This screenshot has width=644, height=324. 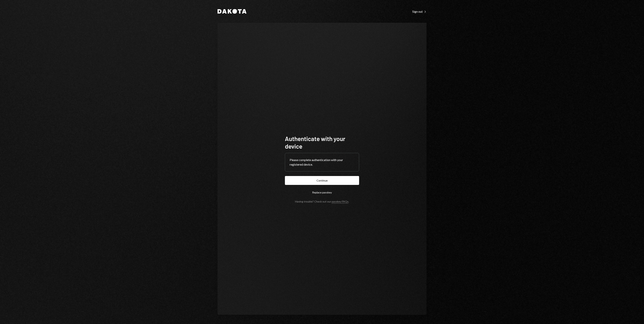 I want to click on a: passkey FAQs, so click(x=340, y=202).